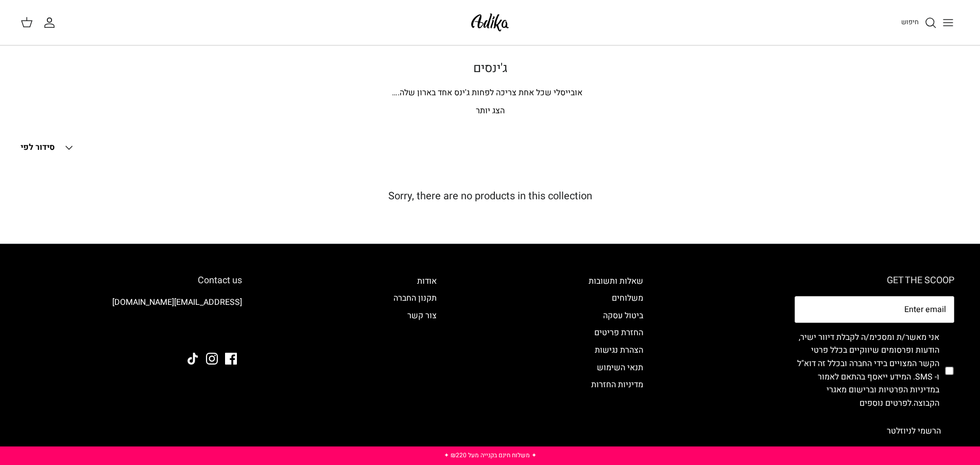  What do you see at coordinates (490, 69) in the screenshot?
I see `h1: ג'ינסים` at bounding box center [490, 69].